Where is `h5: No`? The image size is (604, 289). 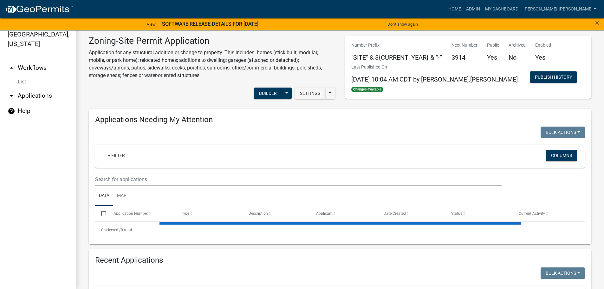 h5: No is located at coordinates (517, 57).